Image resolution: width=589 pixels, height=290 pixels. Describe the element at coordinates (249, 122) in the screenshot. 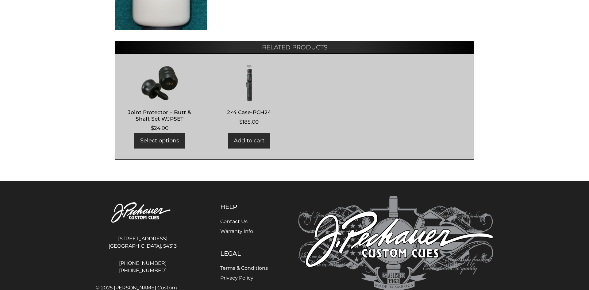

I see `bdi: 185.00` at that location.